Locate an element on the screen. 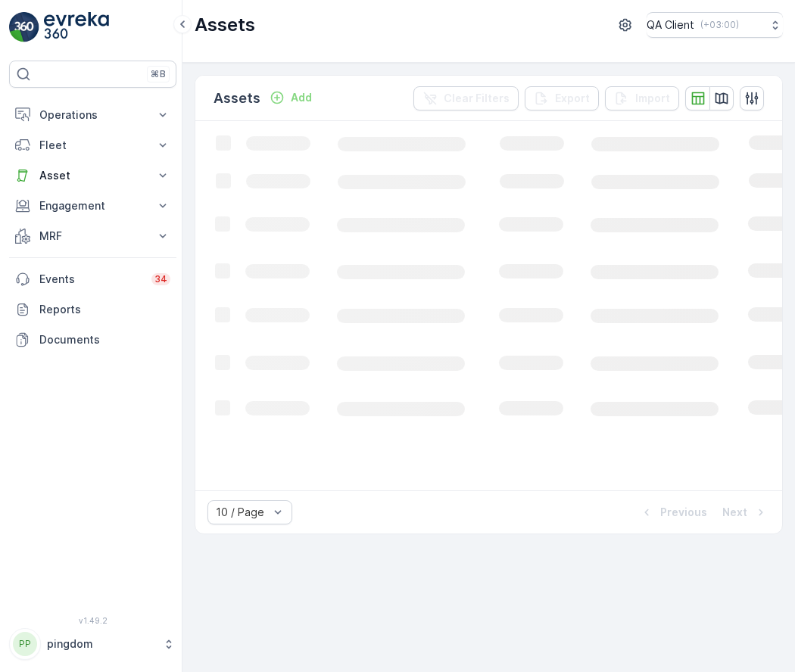 Image resolution: width=795 pixels, height=672 pixels. p: Previous is located at coordinates (684, 513).